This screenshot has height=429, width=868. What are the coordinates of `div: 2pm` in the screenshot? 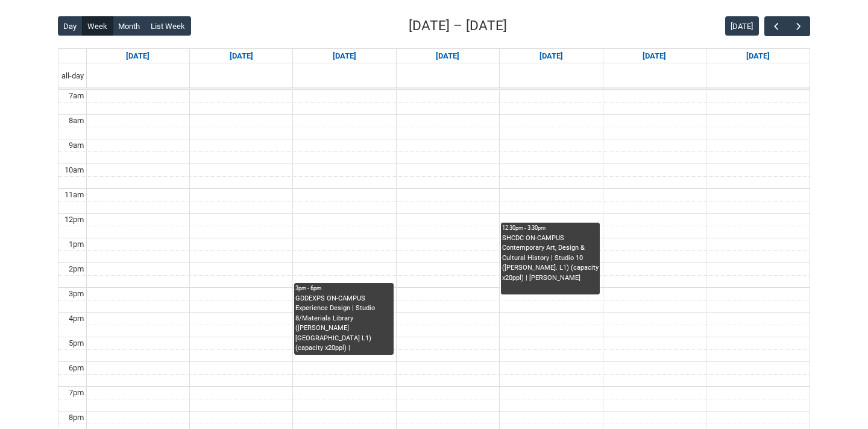 It's located at (76, 269).